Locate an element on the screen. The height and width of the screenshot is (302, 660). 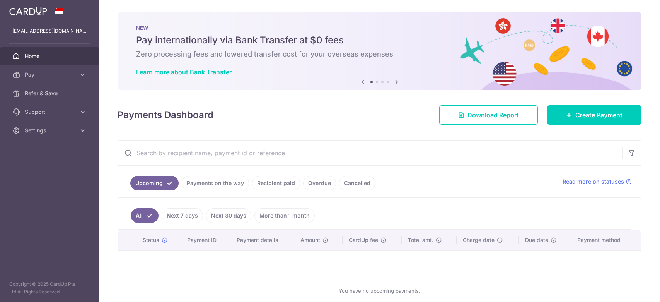
a: Cancelled is located at coordinates (357, 183).